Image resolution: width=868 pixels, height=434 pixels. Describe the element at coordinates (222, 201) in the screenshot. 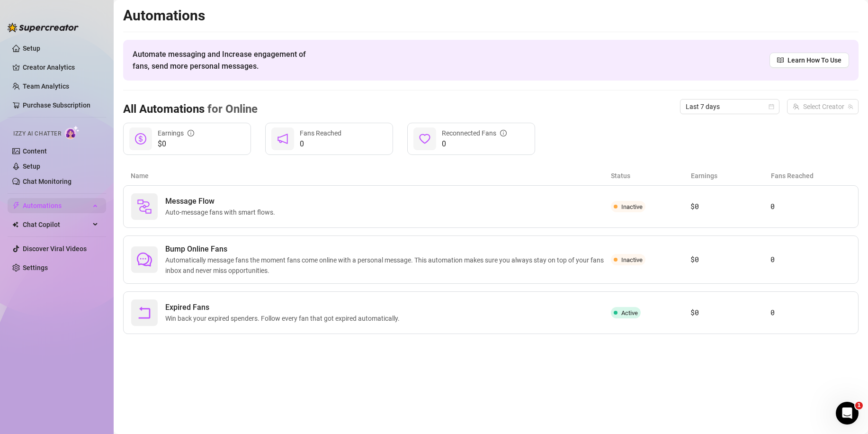

I see `span: Message Flow` at that location.